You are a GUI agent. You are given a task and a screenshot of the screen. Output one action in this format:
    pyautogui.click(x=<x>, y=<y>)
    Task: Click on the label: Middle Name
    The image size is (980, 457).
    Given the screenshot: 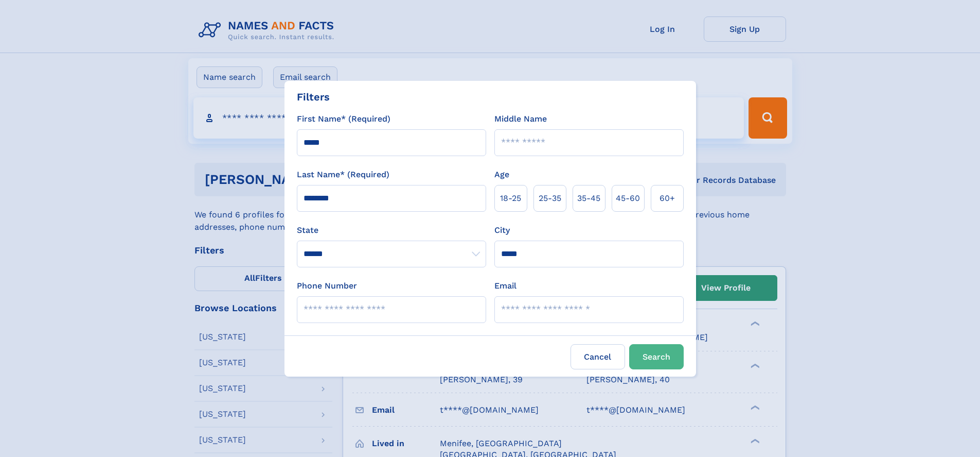 What is the action you would take?
    pyautogui.click(x=521, y=119)
    